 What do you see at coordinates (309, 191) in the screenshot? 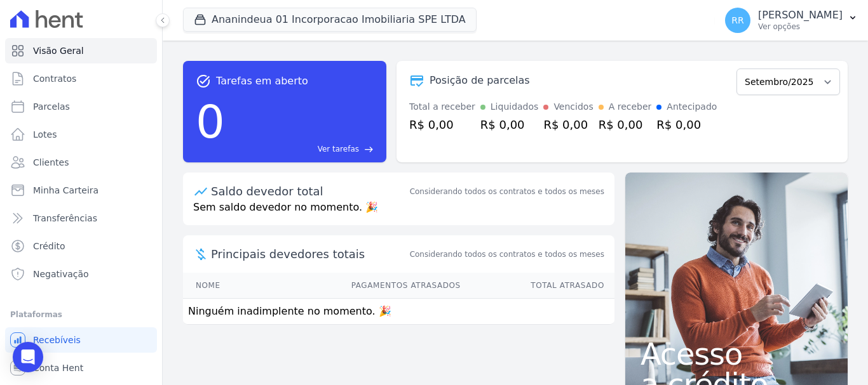
I see `div: Saldo devedor total` at bounding box center [309, 191].